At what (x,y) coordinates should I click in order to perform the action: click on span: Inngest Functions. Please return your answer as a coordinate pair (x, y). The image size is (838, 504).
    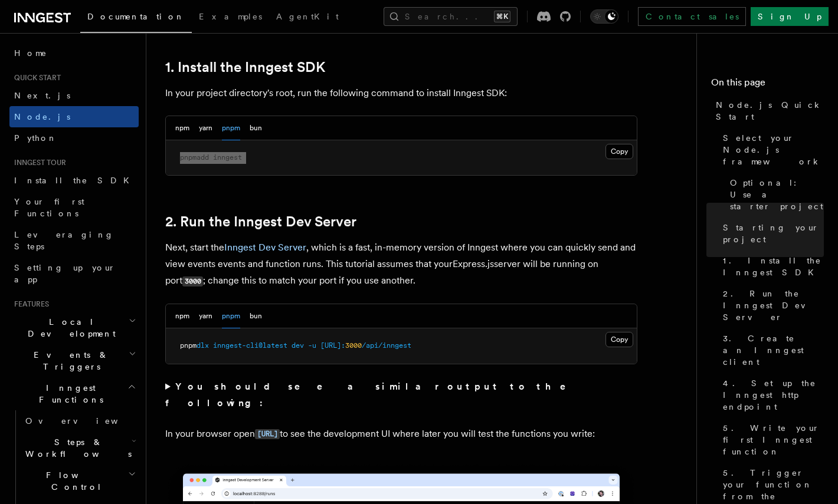
    Looking at the image, I should click on (69, 394).